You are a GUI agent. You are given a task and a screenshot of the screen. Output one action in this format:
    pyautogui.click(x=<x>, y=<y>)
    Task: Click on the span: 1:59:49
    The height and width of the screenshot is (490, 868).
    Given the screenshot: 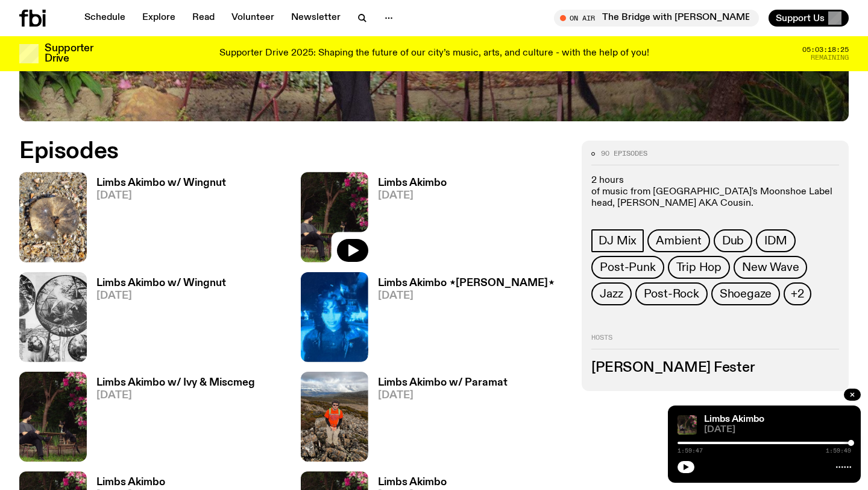 What is the action you would take?
    pyautogui.click(x=839, y=451)
    